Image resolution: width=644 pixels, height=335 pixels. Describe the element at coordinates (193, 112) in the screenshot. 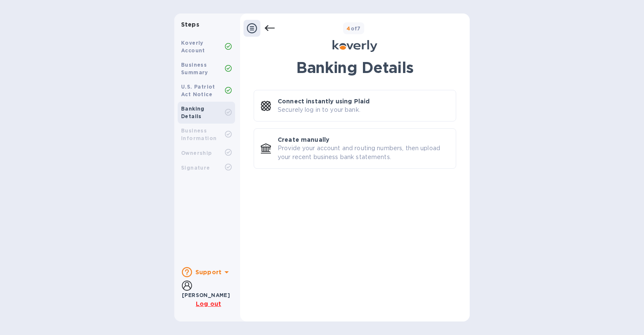

I see `b: Banking Details` at that location.